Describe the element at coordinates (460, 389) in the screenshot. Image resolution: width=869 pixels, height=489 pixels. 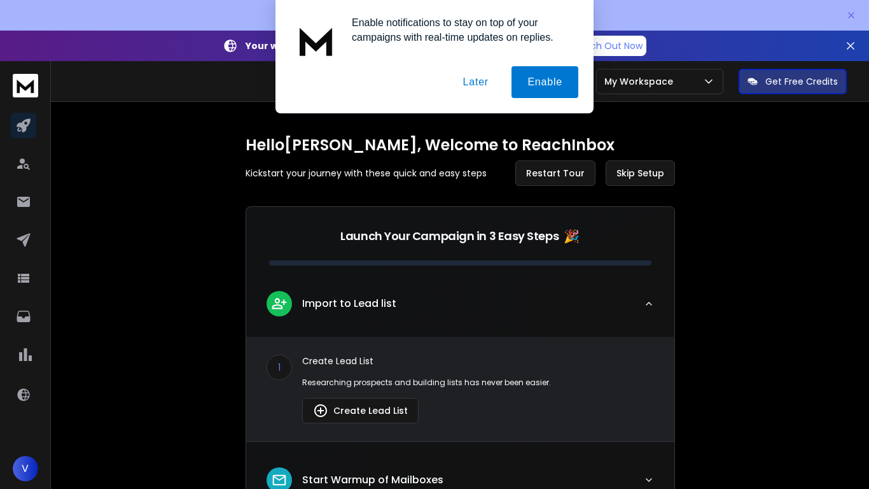
I see `div: leadImport to Lead list` at that location.